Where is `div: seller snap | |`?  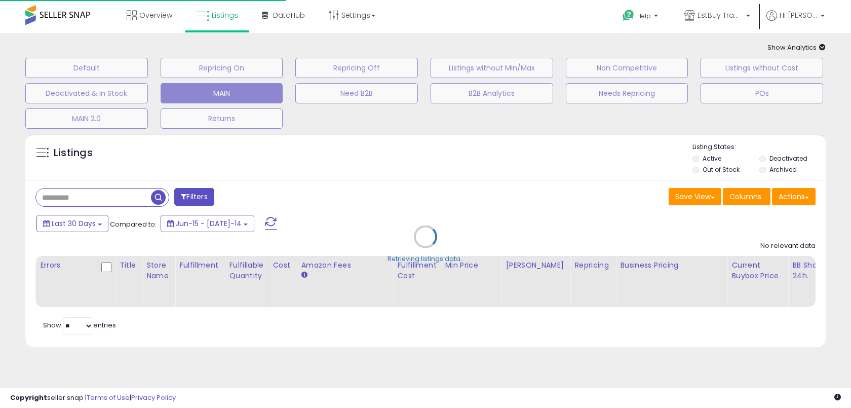
div: seller snap | | is located at coordinates (93, 398).